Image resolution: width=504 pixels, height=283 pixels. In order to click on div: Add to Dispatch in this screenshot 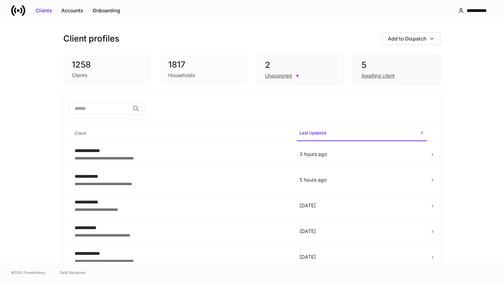, I will do `click(407, 39)`.